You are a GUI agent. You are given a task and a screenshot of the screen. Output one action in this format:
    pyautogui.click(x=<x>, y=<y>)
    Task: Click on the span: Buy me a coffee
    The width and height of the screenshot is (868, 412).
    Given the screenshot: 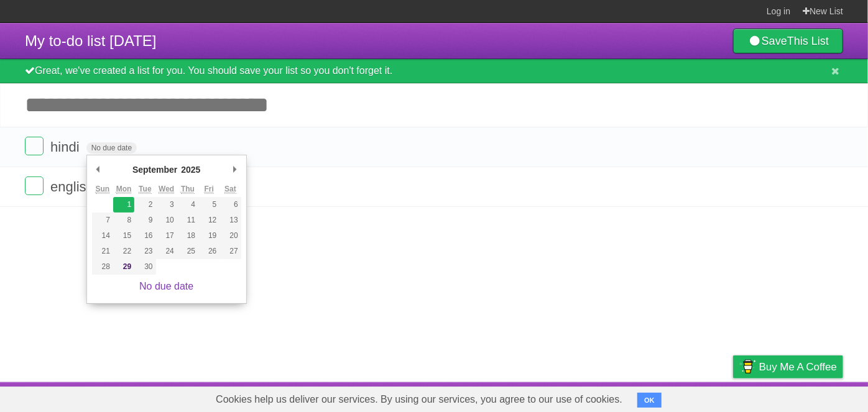 What is the action you would take?
    pyautogui.click(x=797, y=367)
    